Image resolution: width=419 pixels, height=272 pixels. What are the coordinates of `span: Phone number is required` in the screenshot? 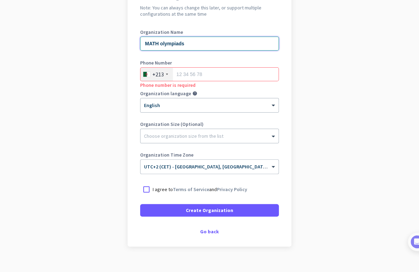 It's located at (168, 85).